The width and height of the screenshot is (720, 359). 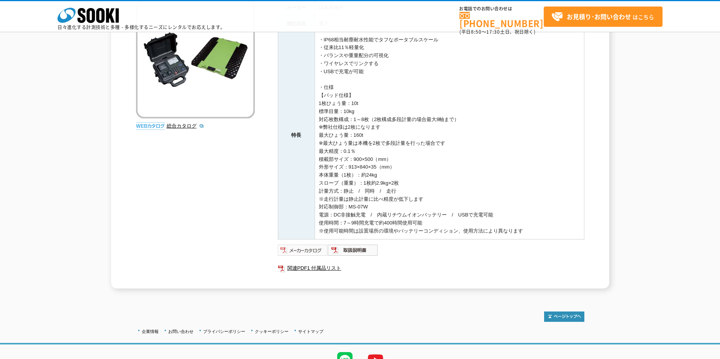 What do you see at coordinates (502, 9) in the screenshot?
I see `span: お電話でのお問い合わせは` at bounding box center [502, 9].